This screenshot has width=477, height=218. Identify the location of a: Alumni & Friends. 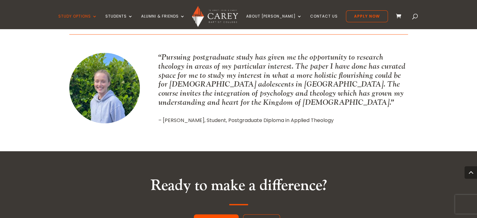
(163, 21).